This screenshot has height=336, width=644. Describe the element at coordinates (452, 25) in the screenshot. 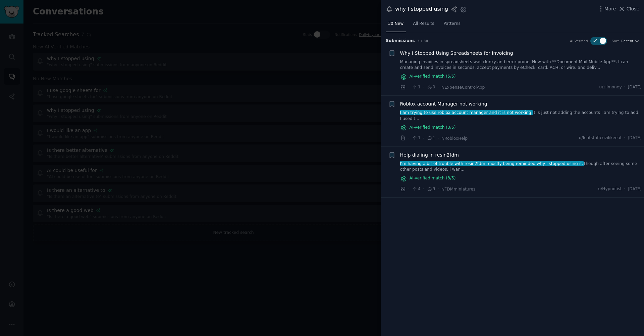

I see `a: Patterns` at that location.